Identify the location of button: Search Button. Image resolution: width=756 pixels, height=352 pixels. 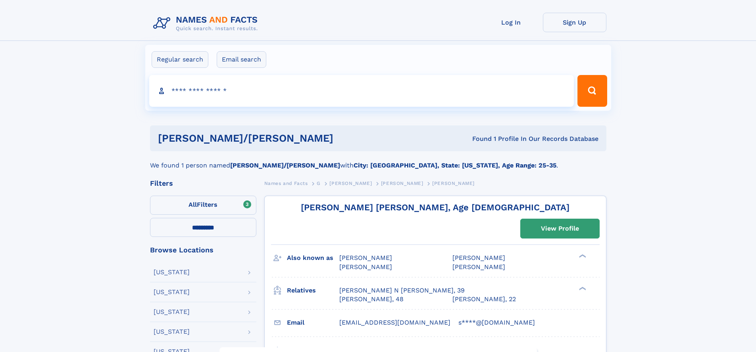
(592, 91).